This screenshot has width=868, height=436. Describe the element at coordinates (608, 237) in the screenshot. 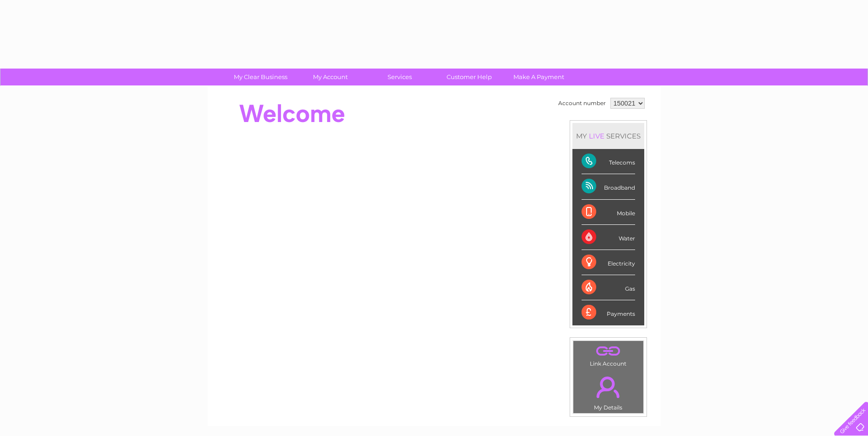

I see `div: Water` at that location.